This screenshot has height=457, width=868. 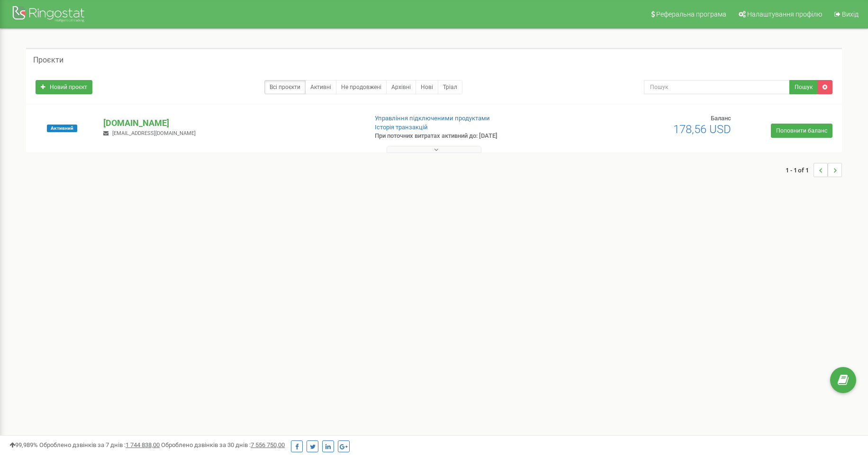 I want to click on a: Нові, so click(x=427, y=87).